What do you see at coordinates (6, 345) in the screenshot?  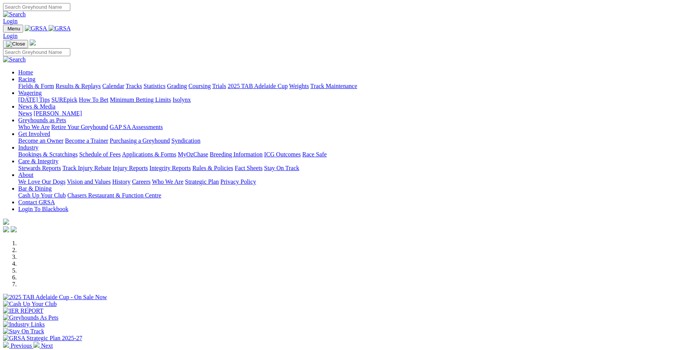 I see `img: chevron-left-pager-white.svg` at bounding box center [6, 345].